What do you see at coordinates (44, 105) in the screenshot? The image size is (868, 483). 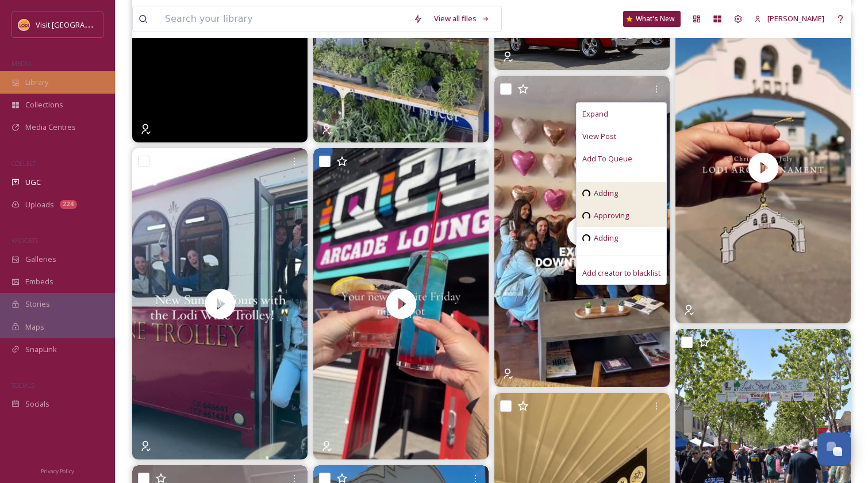 I see `span: Collections` at bounding box center [44, 105].